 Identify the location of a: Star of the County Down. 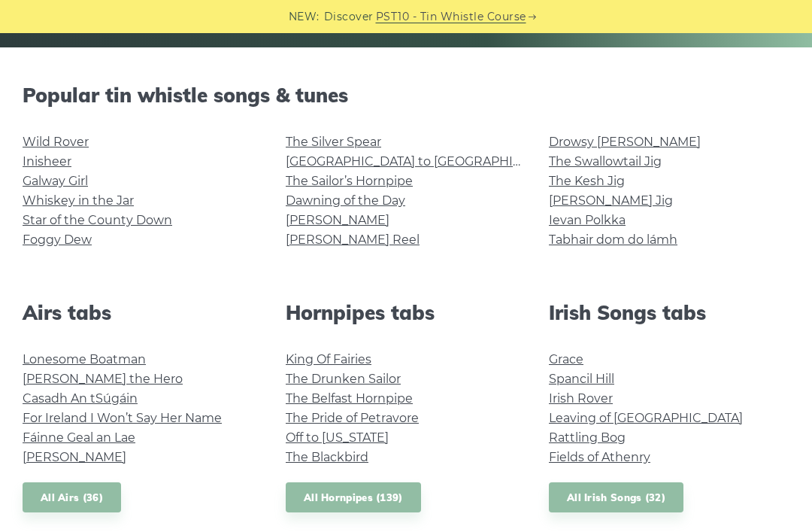
(97, 220).